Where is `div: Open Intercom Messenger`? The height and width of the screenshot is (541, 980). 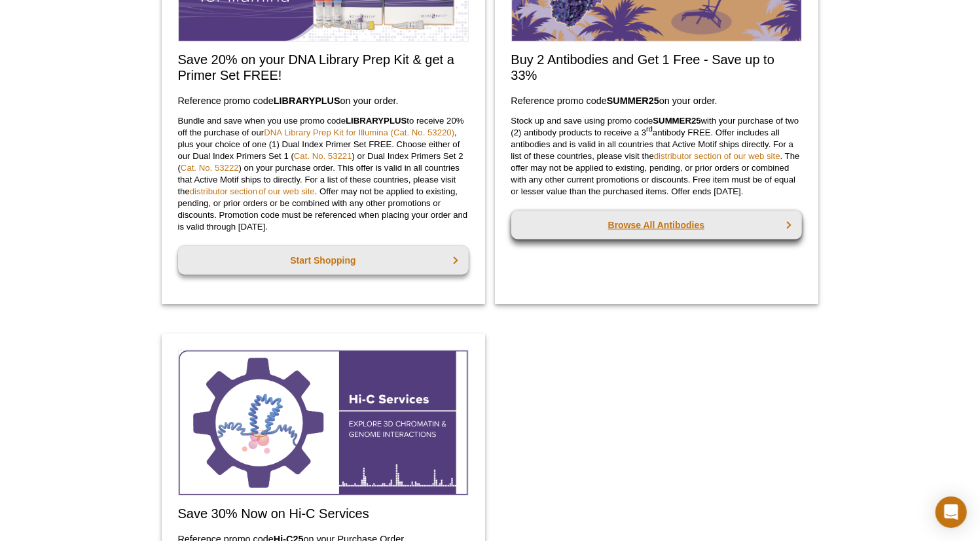
div: Open Intercom Messenger is located at coordinates (951, 512).